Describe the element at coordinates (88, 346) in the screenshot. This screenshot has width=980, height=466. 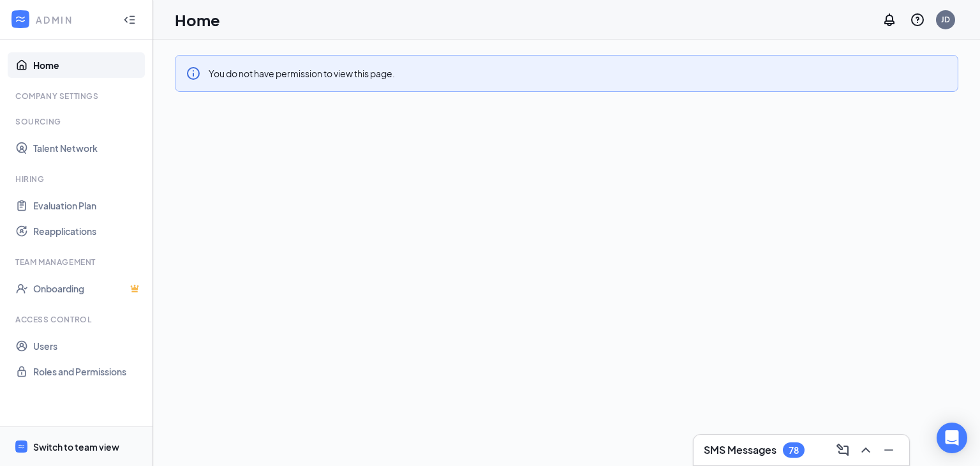
I see `a: Users` at that location.